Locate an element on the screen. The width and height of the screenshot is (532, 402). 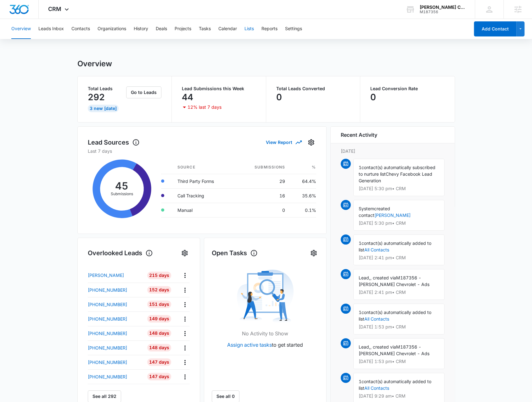
span: System is located at coordinates (366, 208).